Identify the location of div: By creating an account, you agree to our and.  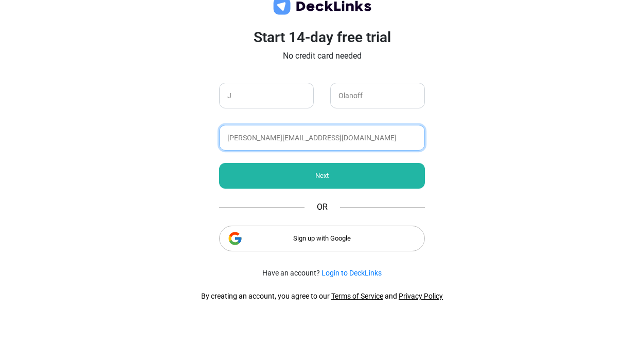
(322, 296).